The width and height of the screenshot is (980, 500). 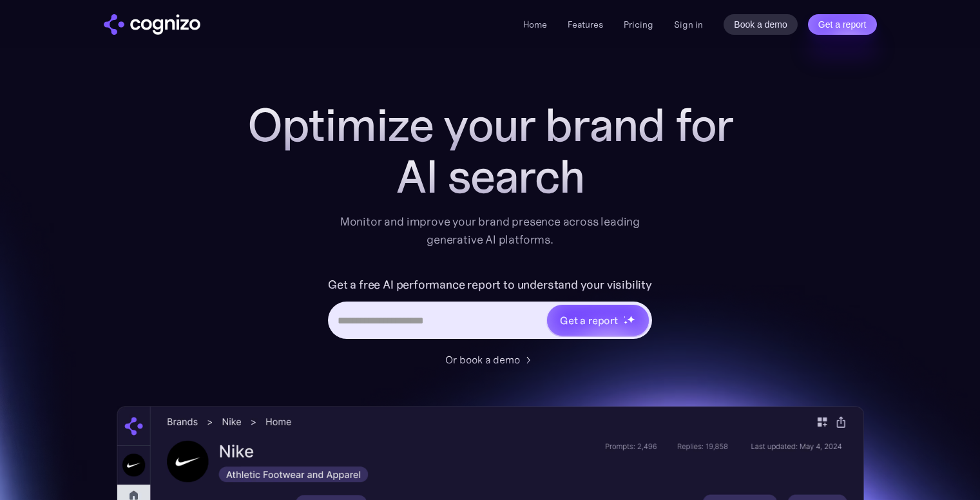 I want to click on a: Or book a demo, so click(x=490, y=359).